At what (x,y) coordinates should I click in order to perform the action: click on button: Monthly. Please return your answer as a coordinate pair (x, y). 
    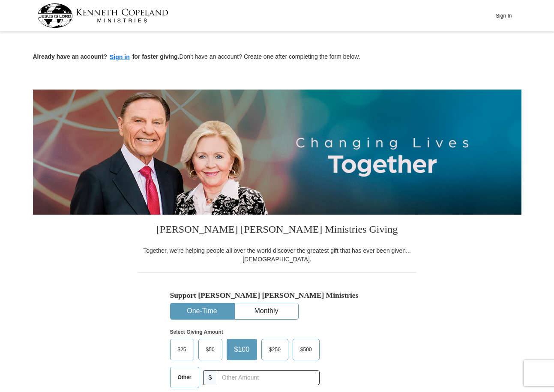
    Looking at the image, I should click on (266, 311).